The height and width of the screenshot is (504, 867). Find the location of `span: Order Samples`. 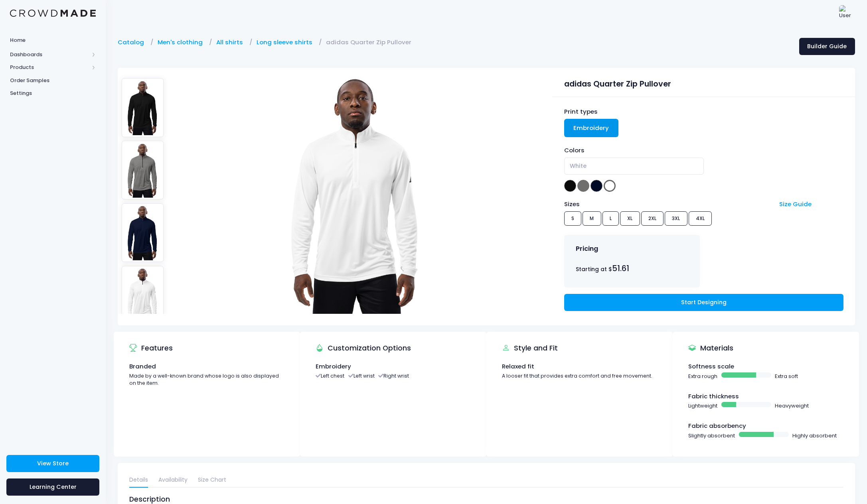

span: Order Samples is located at coordinates (53, 80).